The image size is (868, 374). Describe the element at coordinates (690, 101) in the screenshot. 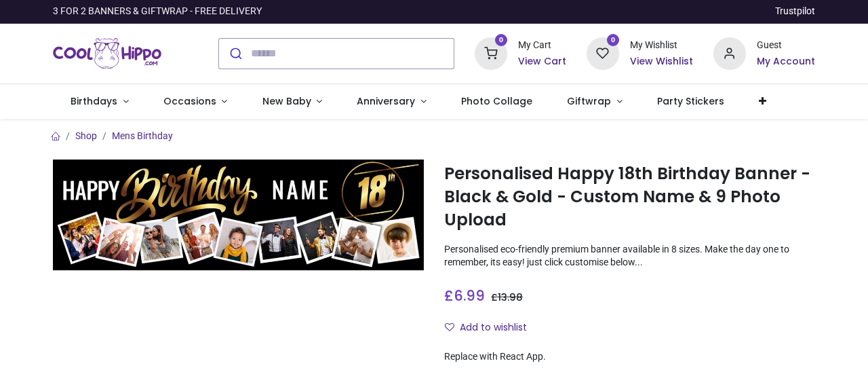

I see `span: Party Stickers` at that location.